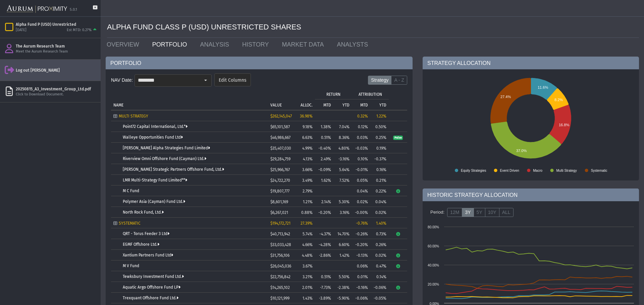  I want to click on td: 0.06%, so click(361, 266).